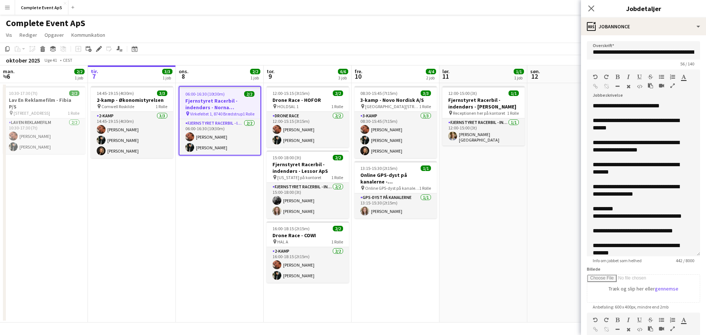 This screenshot has width=706, height=335. What do you see at coordinates (463, 93) in the screenshot?
I see `span: 12:00-15:00 (3t)` at bounding box center [463, 93].